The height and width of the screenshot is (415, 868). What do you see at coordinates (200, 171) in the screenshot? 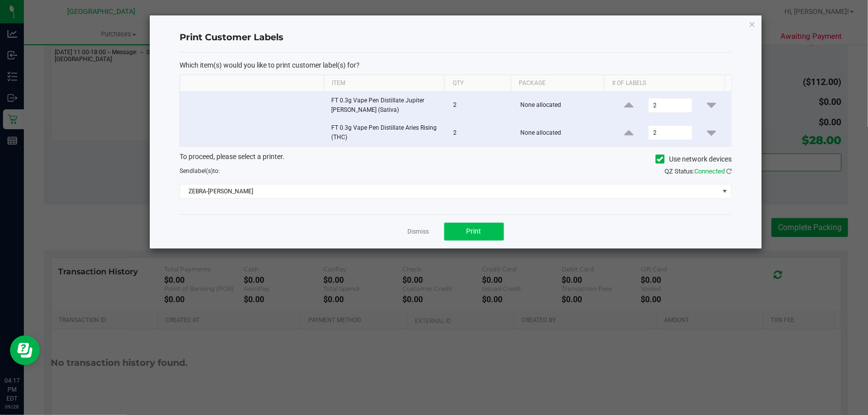
I see `span: Send to:` at bounding box center [200, 171].